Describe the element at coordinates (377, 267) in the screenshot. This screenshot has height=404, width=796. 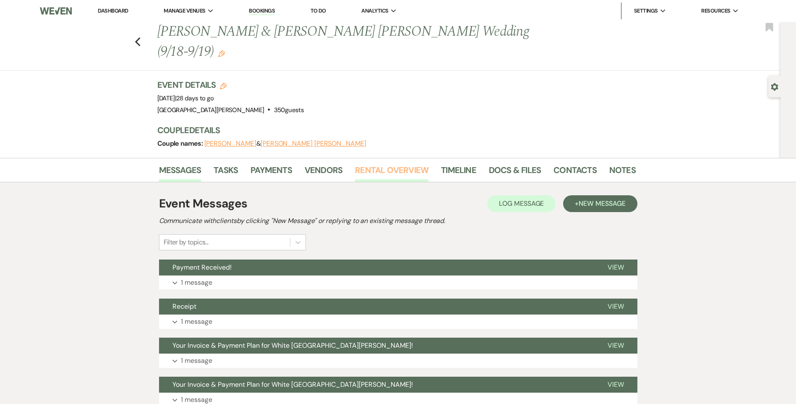
I see `button: Payment Received!` at that location.